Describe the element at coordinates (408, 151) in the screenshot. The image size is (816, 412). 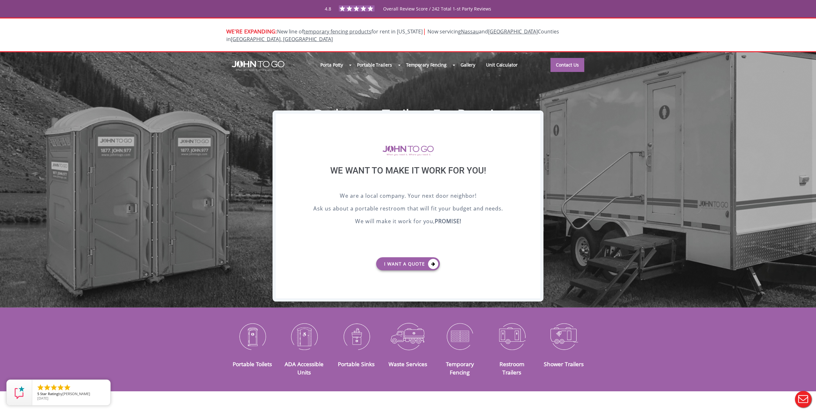
I see `img: logo of viptogo` at that location.